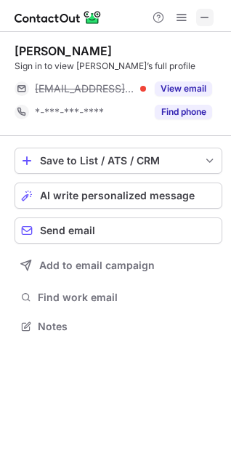  What do you see at coordinates (127, 298) in the screenshot?
I see `span: Find work email` at bounding box center [127, 298].